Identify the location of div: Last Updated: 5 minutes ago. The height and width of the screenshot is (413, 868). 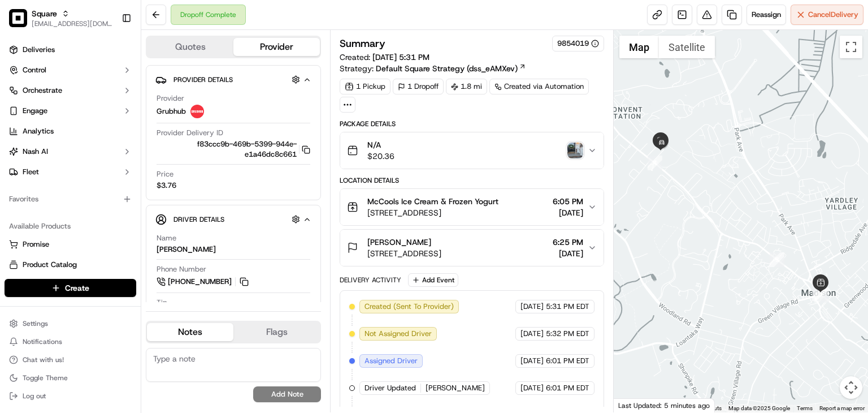
(664, 405).